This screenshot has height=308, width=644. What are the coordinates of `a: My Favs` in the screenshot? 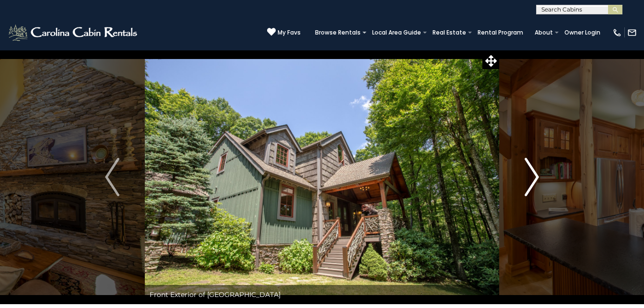 It's located at (284, 32).